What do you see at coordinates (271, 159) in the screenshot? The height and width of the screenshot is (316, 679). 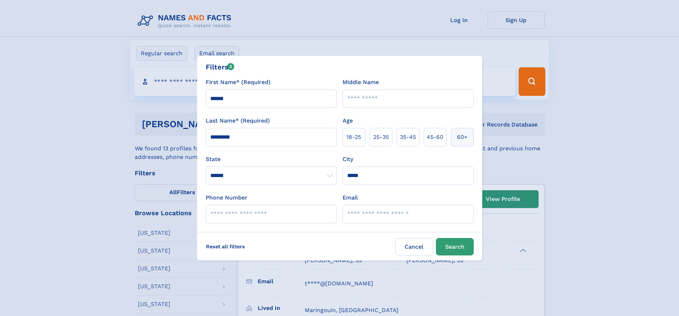 I see `label: State` at bounding box center [271, 159].